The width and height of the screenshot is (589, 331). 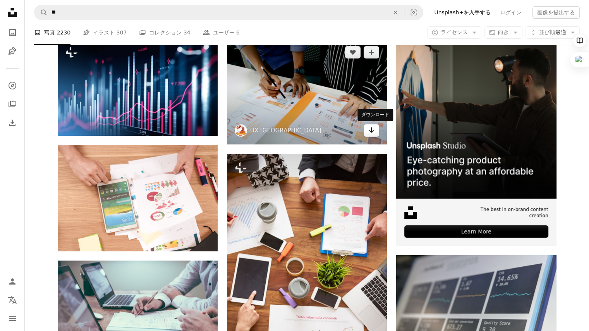 I want to click on a: イラスト 307, so click(x=105, y=33).